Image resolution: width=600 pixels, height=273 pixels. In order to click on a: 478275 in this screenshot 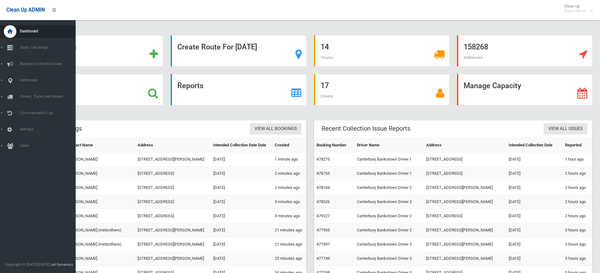, I will do `click(323, 159)`.